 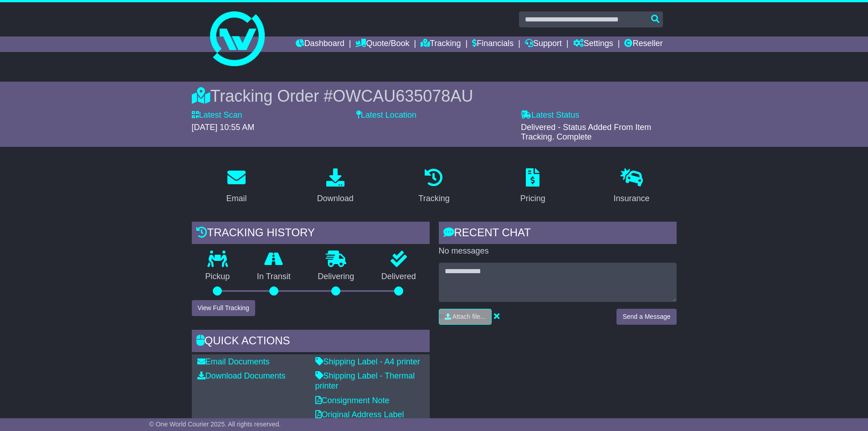 What do you see at coordinates (533, 186) in the screenshot?
I see `a: Pricing` at bounding box center [533, 186].